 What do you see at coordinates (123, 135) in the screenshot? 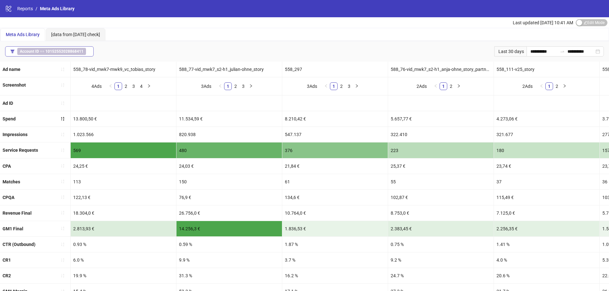
I see `div: 1.023.566` at bounding box center [123, 135].